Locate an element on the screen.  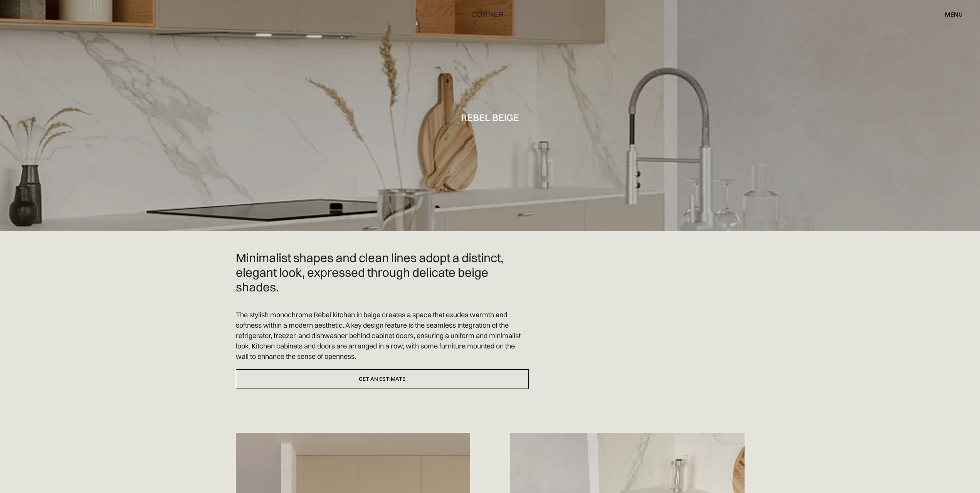
h1: Rebel Beige is located at coordinates (490, 117).